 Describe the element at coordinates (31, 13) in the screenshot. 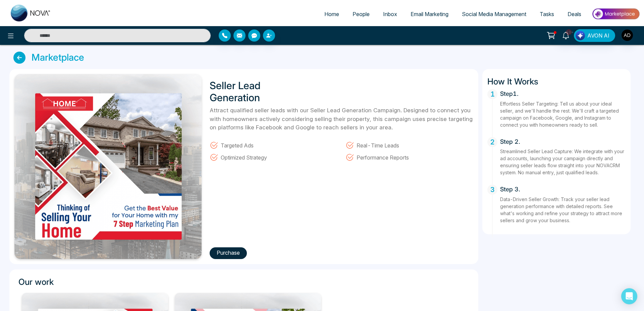

I see `img: Nova CRM Logo` at that location.